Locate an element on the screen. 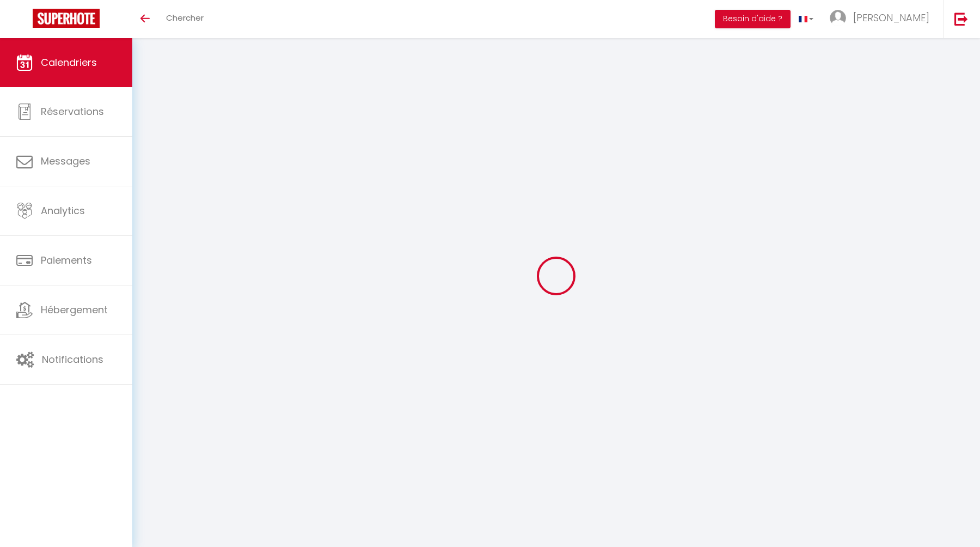 This screenshot has width=980, height=547. span: Paiements is located at coordinates (67, 260).